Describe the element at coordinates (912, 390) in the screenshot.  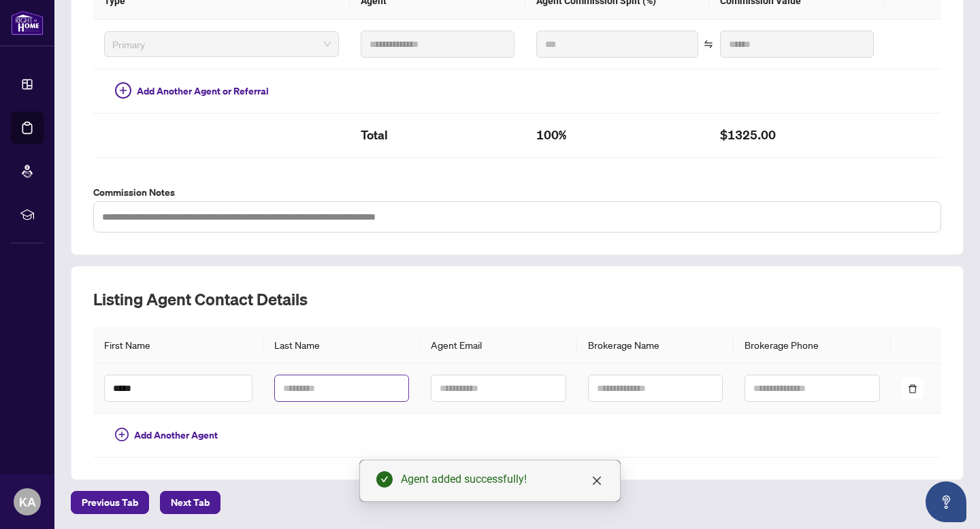
I see `span: delete` at that location.